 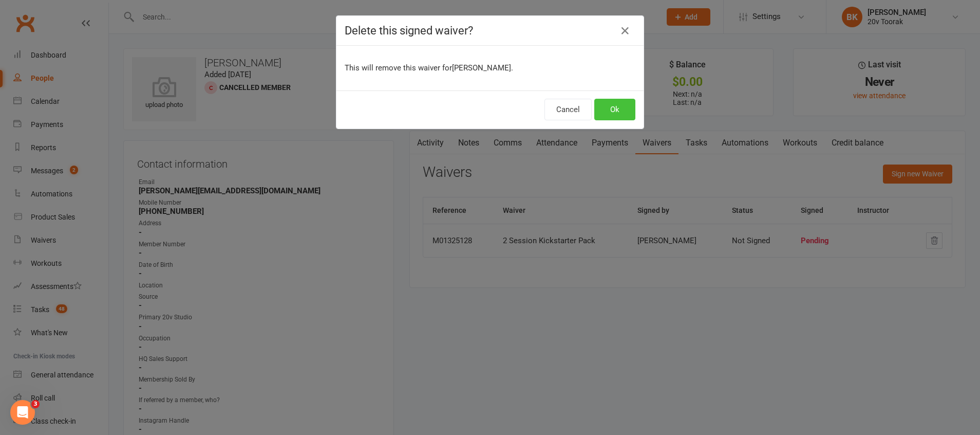 I want to click on button: Cancel, so click(x=568, y=109).